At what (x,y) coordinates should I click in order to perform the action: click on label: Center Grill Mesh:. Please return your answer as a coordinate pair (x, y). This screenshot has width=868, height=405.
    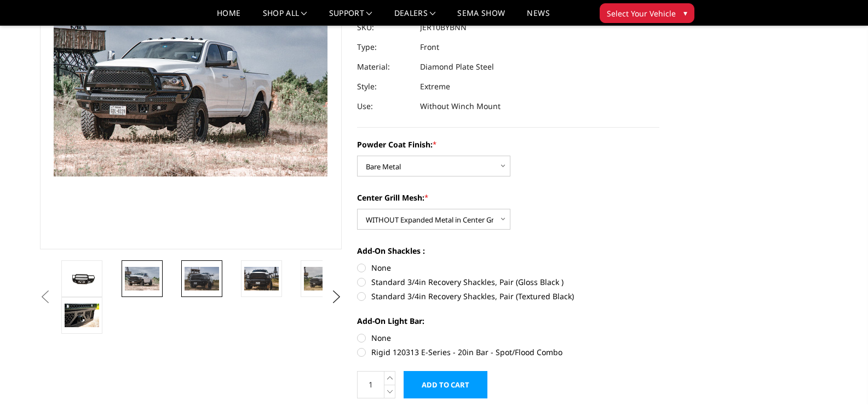
    Looking at the image, I should click on (508, 197).